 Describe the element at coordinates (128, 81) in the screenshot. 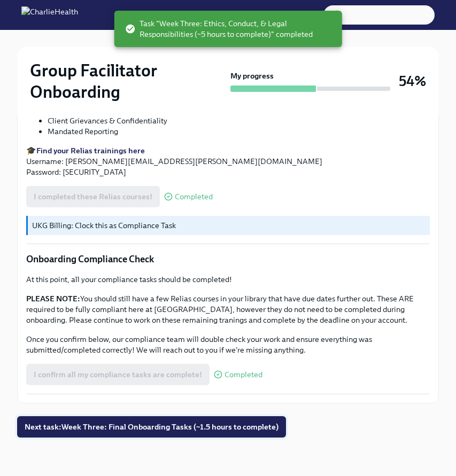

I see `h2: Group Facilitator Onboarding` at that location.